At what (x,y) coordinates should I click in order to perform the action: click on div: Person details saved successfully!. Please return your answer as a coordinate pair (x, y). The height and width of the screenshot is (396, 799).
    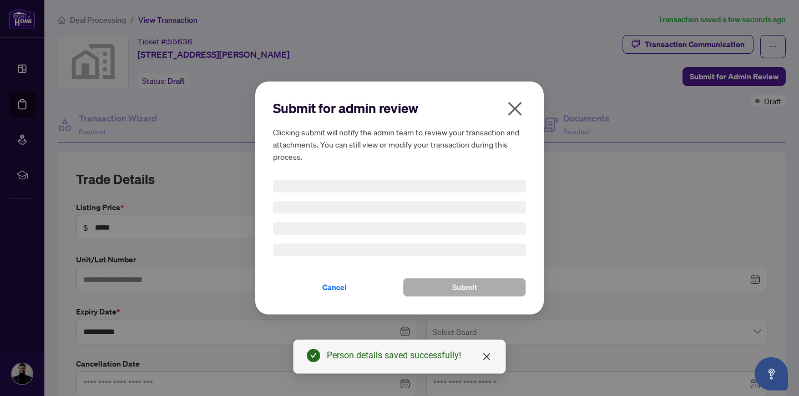
    Looking at the image, I should click on (410, 356).